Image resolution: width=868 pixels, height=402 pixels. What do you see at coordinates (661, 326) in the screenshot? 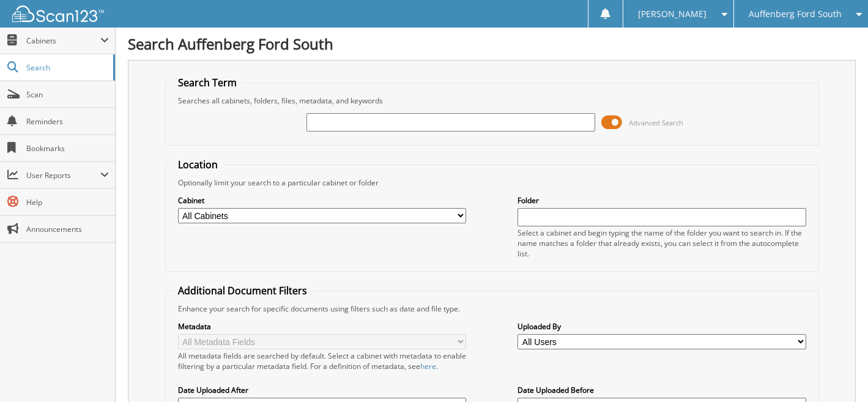
I see `label: Uploaded By` at bounding box center [661, 326].